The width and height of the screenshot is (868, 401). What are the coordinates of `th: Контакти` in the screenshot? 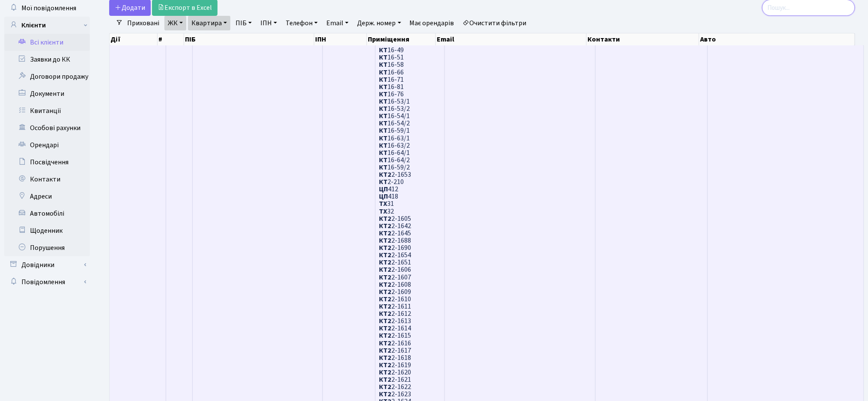 It's located at (643, 39).